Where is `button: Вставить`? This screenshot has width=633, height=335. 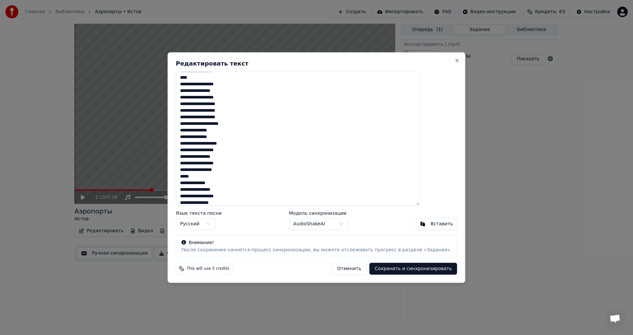 button: Вставить is located at coordinates (437, 224).